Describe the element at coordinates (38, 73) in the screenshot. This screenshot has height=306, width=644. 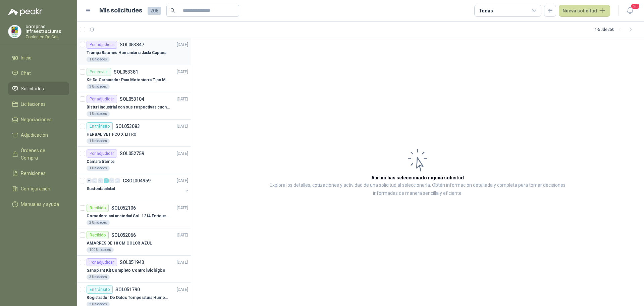
I see `a: Chat` at that location.